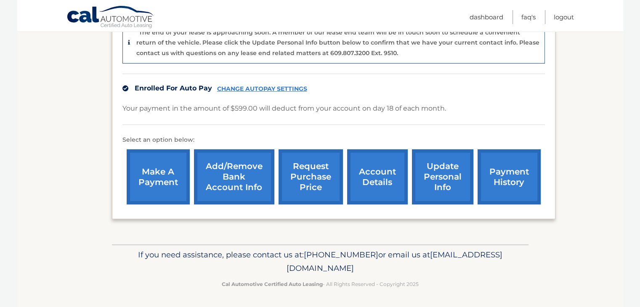 The height and width of the screenshot is (307, 640). Describe the element at coordinates (262, 89) in the screenshot. I see `a: CHANGE AUTOPAY SETTINGS` at that location.